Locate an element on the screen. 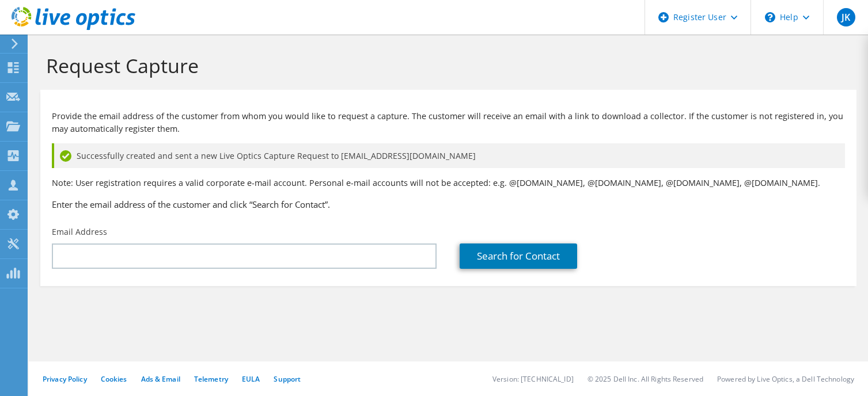  a: Cookies is located at coordinates (114, 379).